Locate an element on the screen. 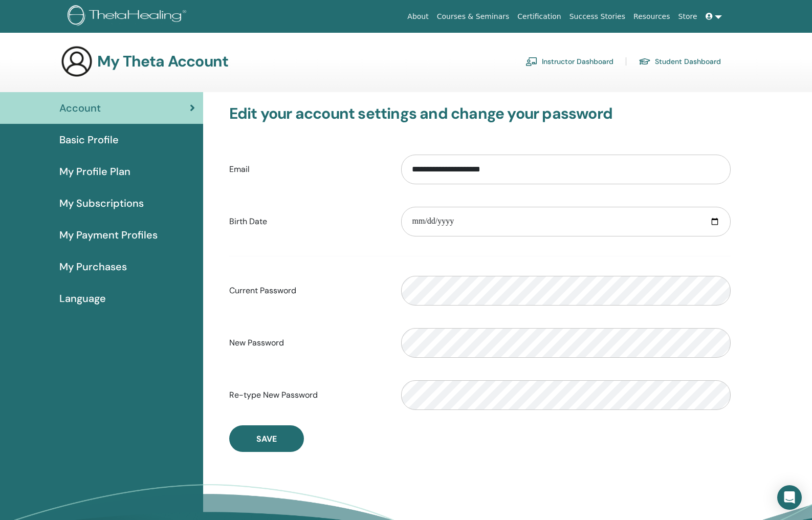  span: My Payment Profiles is located at coordinates (109, 235).